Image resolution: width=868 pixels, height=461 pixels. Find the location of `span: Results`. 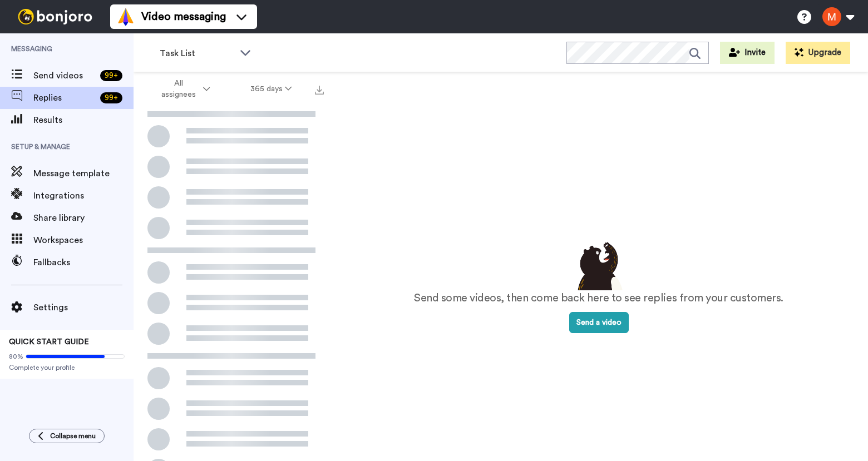

span: Results is located at coordinates (84, 120).